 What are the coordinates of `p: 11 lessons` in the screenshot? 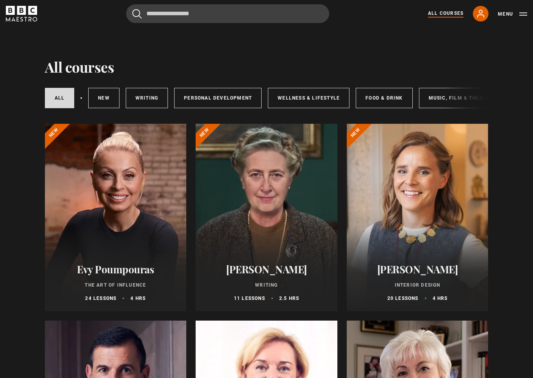 It's located at (249, 298).